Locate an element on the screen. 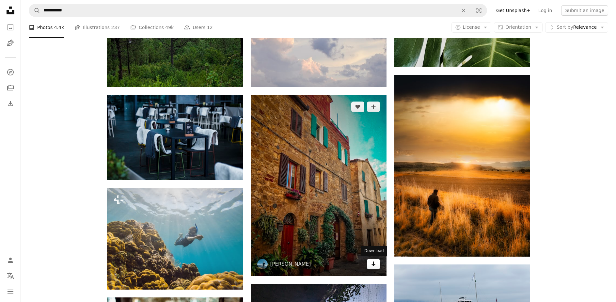 This screenshot has height=302, width=616. span: 12 is located at coordinates (210, 27).